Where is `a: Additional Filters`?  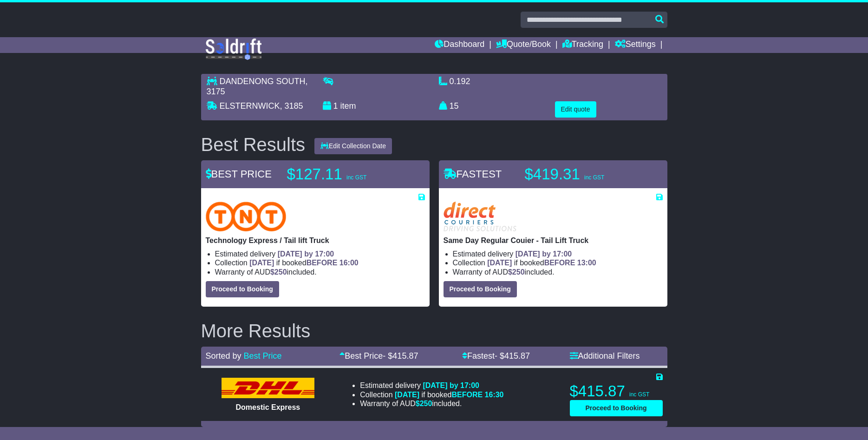 a: Additional Filters is located at coordinates (605, 356).